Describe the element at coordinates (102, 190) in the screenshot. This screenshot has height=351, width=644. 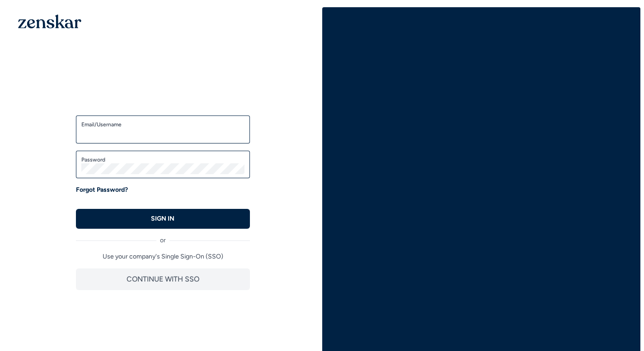
I see `p: Forgot Password?` at that location.